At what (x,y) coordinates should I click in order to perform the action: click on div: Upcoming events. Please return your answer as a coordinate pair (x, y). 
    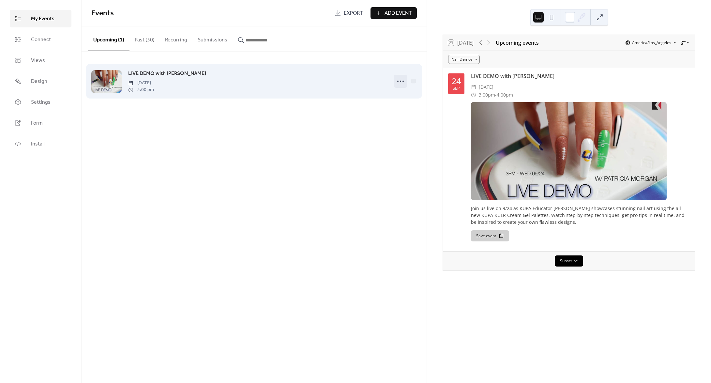
    Looking at the image, I should click on (517, 43).